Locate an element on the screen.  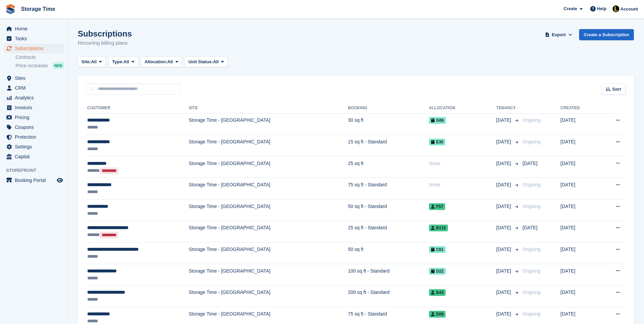
span: E30 is located at coordinates (437, 142).